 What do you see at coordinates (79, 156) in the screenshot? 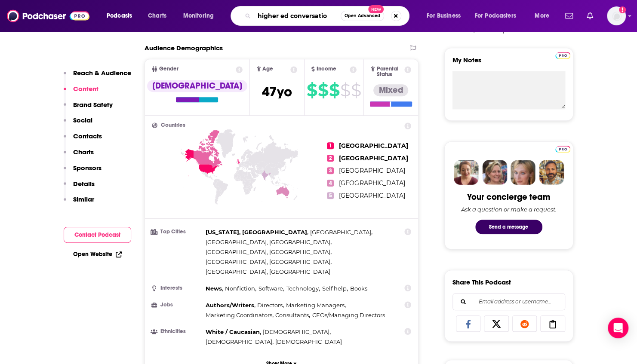
I see `button: Charts` at bounding box center [79, 156].